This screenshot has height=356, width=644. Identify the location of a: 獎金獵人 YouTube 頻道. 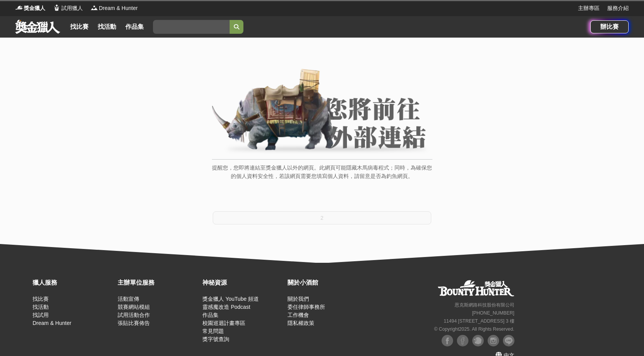
(230, 299).